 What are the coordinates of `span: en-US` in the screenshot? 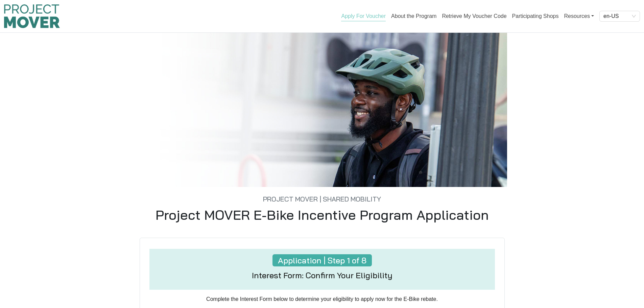 It's located at (620, 16).